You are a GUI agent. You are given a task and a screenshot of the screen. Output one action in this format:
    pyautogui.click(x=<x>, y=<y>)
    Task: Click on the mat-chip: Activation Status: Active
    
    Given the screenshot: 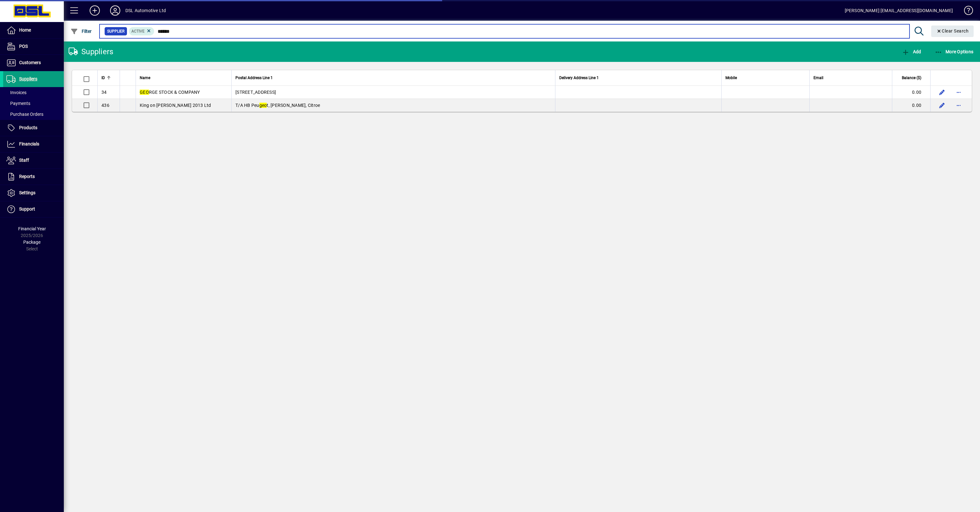 What is the action you would take?
    pyautogui.click(x=142, y=32)
    